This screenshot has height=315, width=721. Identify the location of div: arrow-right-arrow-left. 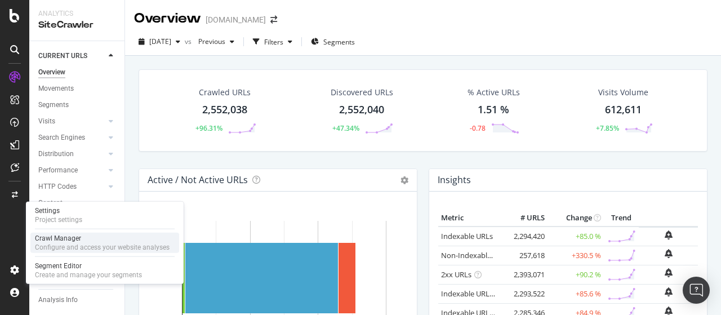
(274, 20).